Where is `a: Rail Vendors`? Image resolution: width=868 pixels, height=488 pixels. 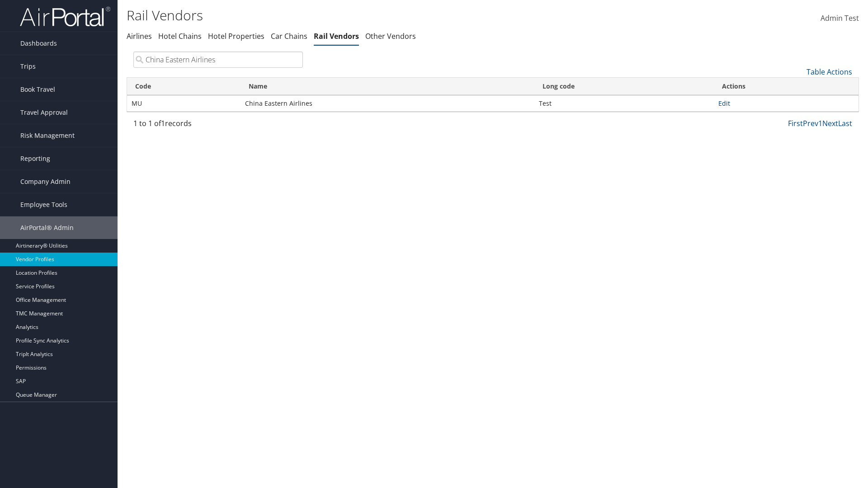 a: Rail Vendors is located at coordinates (337, 36).